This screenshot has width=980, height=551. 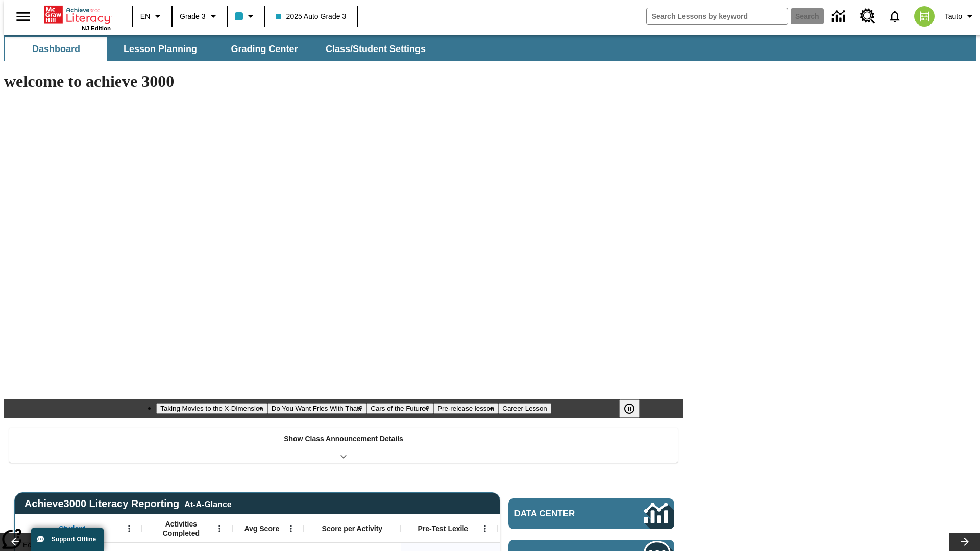 What do you see at coordinates (128, 503) in the screenshot?
I see `span: Achieve3000 Literacy Reporting` at bounding box center [128, 503].